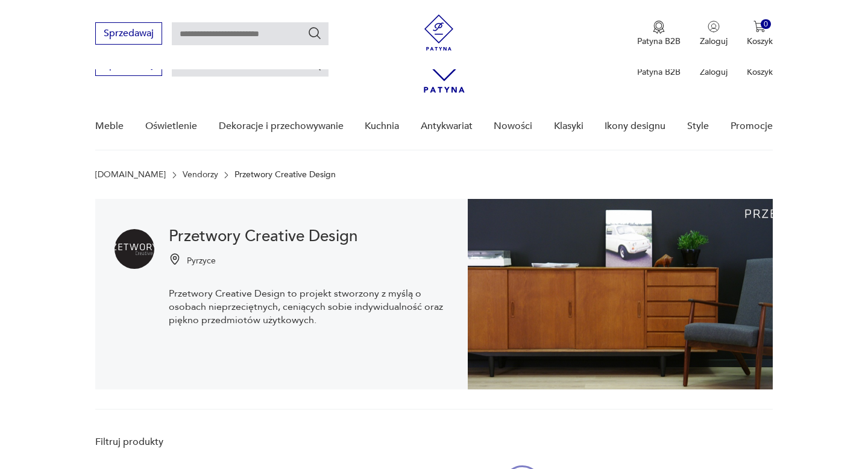  What do you see at coordinates (382, 126) in the screenshot?
I see `a: Kuchnia` at bounding box center [382, 126].